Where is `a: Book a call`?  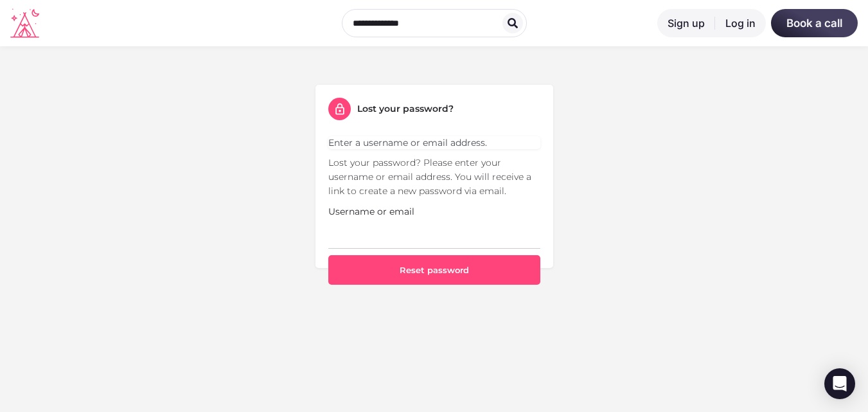 a: Book a call is located at coordinates (814, 23).